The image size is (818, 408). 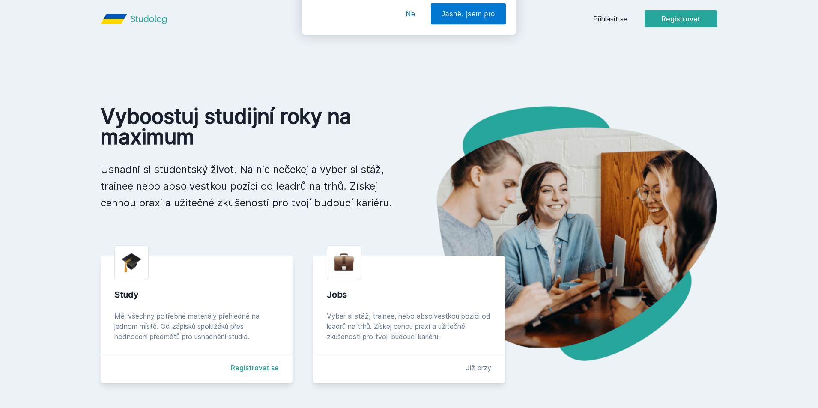 I want to click on div: Měj všechny potřebné materiály přehledně na jednom místě. Od zápisků spolužáků přes hodnocení pře..., so click(x=197, y=326).